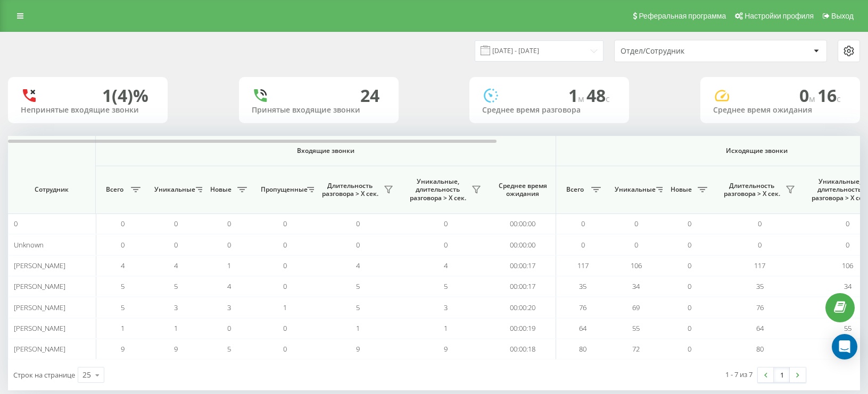  Describe the element at coordinates (598, 95) in the screenshot. I see `span: 48` at that location.